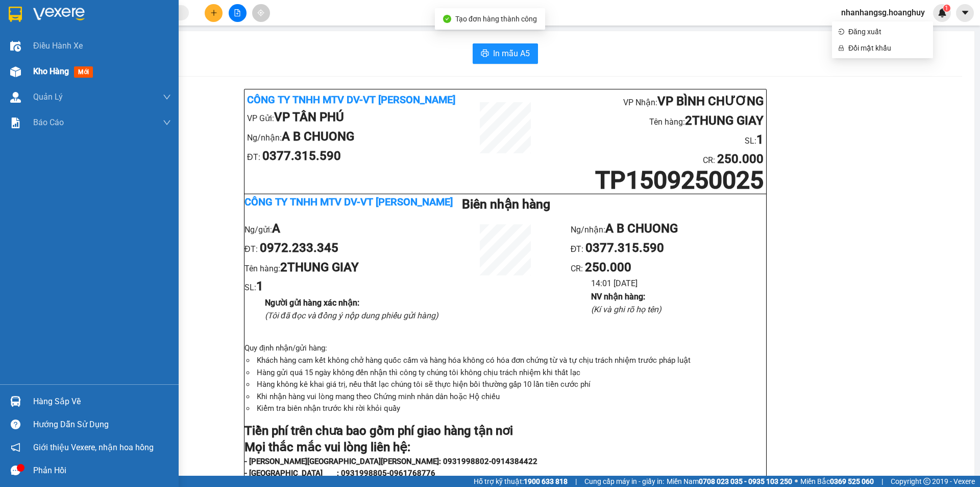 Image resolution: width=980 pixels, height=487 pixels. Describe the element at coordinates (730, 481) in the screenshot. I see `span: Miền Nam` at that location.